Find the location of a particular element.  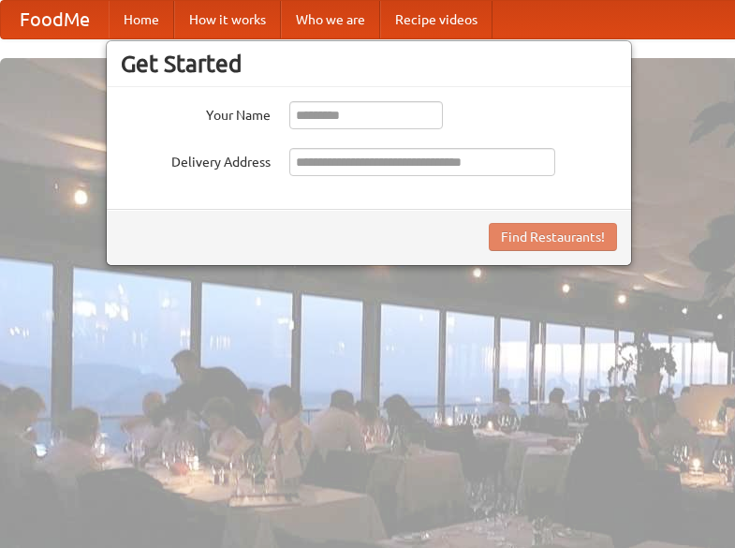

a: Home is located at coordinates (141, 20).